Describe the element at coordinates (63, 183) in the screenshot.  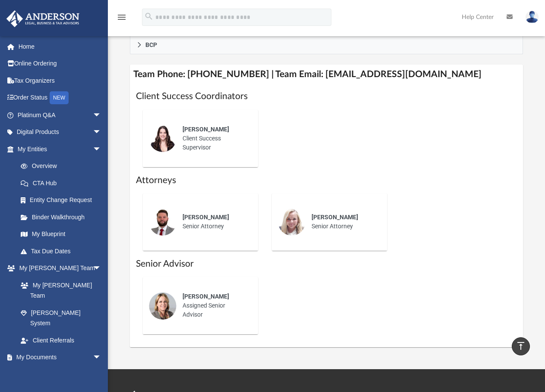
I see `a: CTA Hub` at that location.